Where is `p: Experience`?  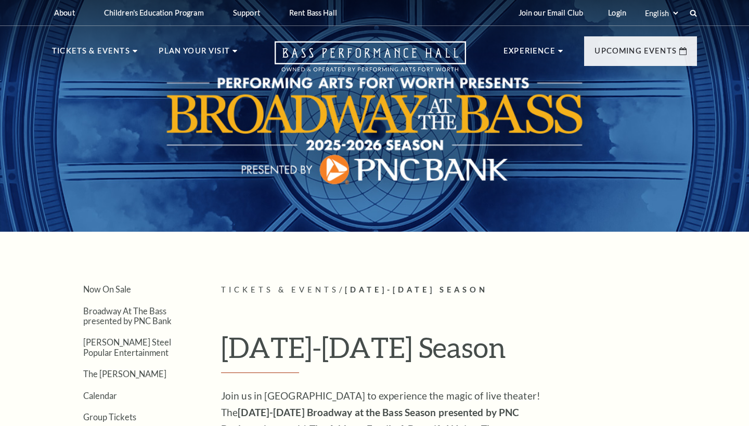 p: Experience is located at coordinates (529, 54).